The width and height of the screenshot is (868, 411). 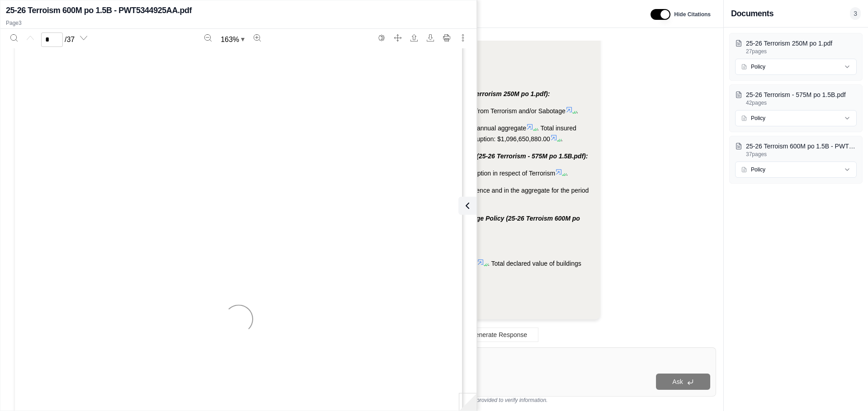 What do you see at coordinates (796, 47) in the screenshot?
I see `button: 25-26 Terrorism 250M po 1.pdf27pages` at bounding box center [796, 47].